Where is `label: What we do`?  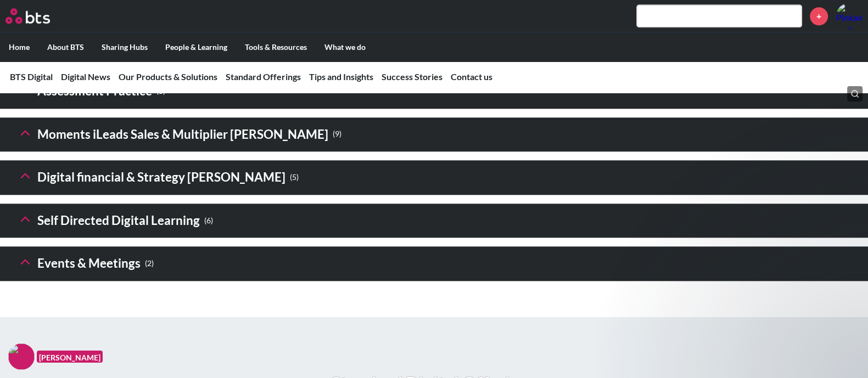
label: What we do is located at coordinates (345, 47).